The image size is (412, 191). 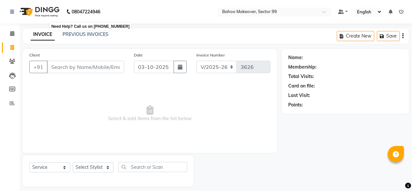 What do you see at coordinates (299, 95) in the screenshot?
I see `div: Last Visit:` at bounding box center [299, 95].